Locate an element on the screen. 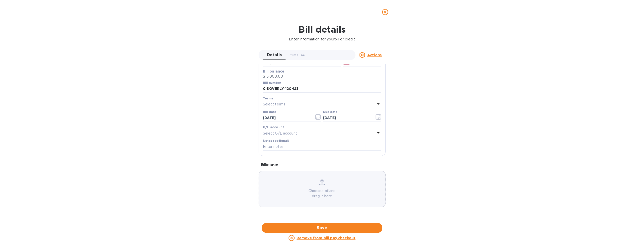  button: Save is located at coordinates (322, 228).